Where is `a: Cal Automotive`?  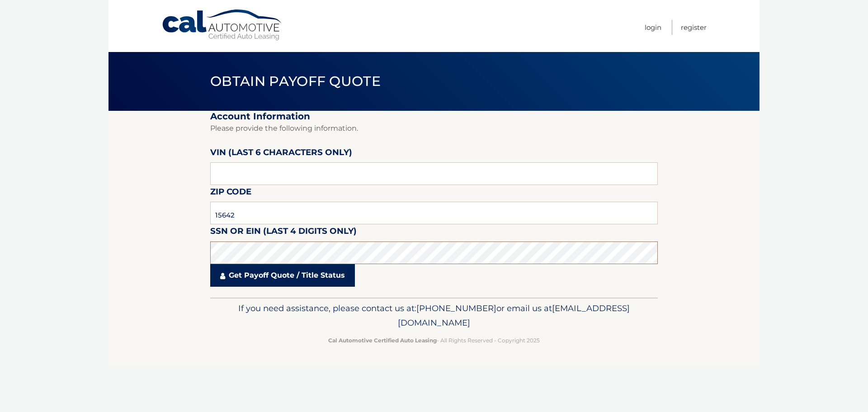 a: Cal Automotive is located at coordinates (222, 25).